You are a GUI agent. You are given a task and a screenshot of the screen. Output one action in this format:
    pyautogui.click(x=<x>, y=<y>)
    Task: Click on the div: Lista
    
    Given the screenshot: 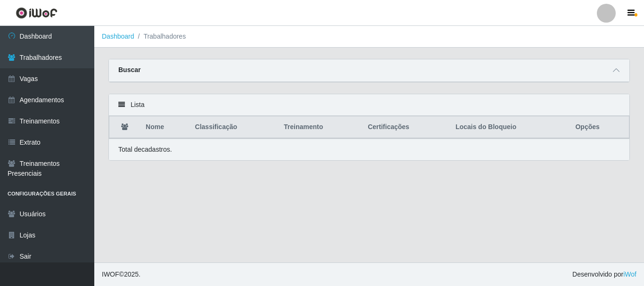 What is the action you would take?
    pyautogui.click(x=369, y=105)
    